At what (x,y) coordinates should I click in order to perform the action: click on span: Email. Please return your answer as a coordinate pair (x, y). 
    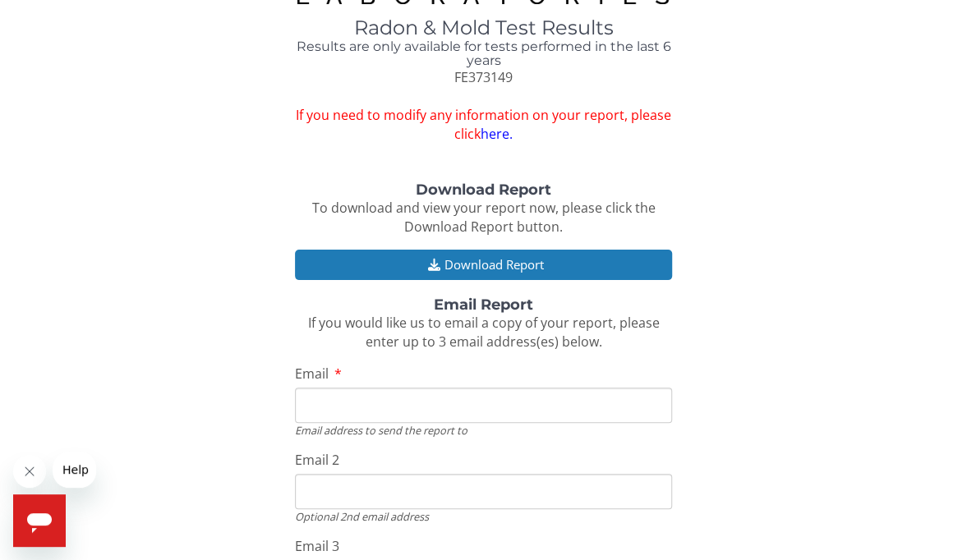
    Looking at the image, I should click on (311, 374).